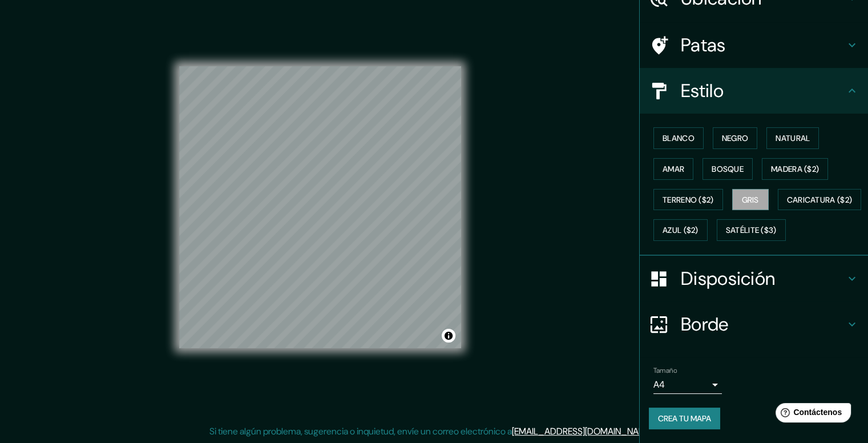  I want to click on font: Satélite ($3), so click(751, 231).